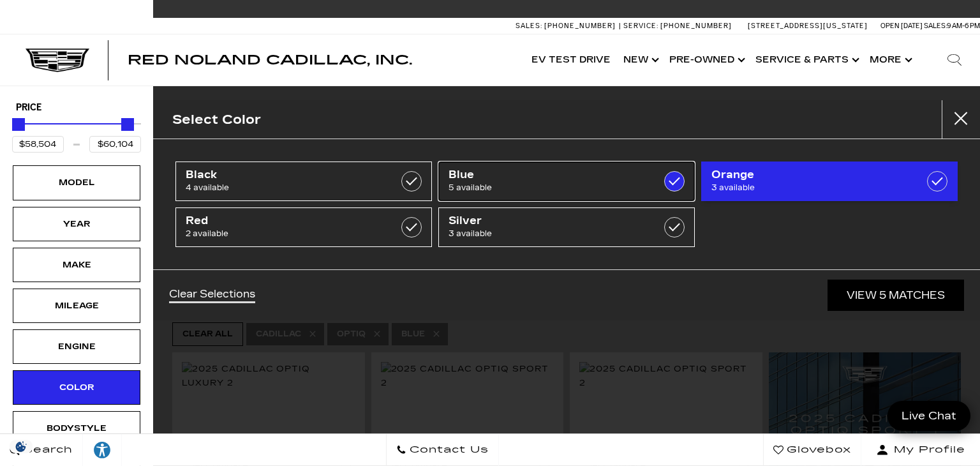  What do you see at coordinates (21, 446) in the screenshot?
I see `section: Click to Open Cookie Consent Modal` at bounding box center [21, 446].